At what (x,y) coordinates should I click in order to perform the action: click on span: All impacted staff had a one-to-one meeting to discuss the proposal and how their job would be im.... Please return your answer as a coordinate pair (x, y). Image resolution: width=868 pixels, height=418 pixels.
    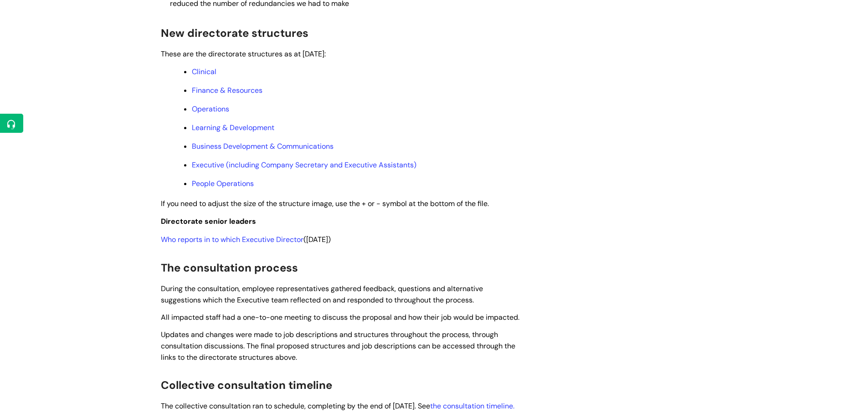
    Looking at the image, I should click on (340, 317).